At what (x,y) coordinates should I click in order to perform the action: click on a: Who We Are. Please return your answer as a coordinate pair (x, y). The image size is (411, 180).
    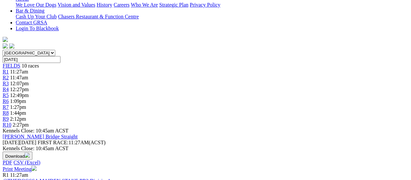
    Looking at the image, I should click on (144, 5).